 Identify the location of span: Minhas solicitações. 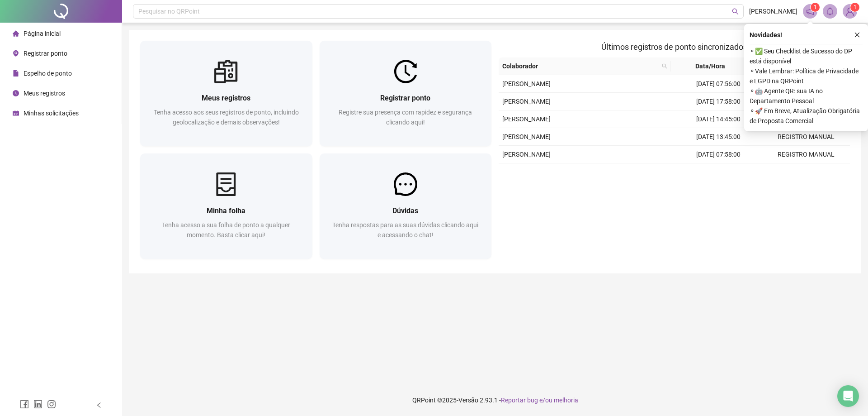
(51, 113).